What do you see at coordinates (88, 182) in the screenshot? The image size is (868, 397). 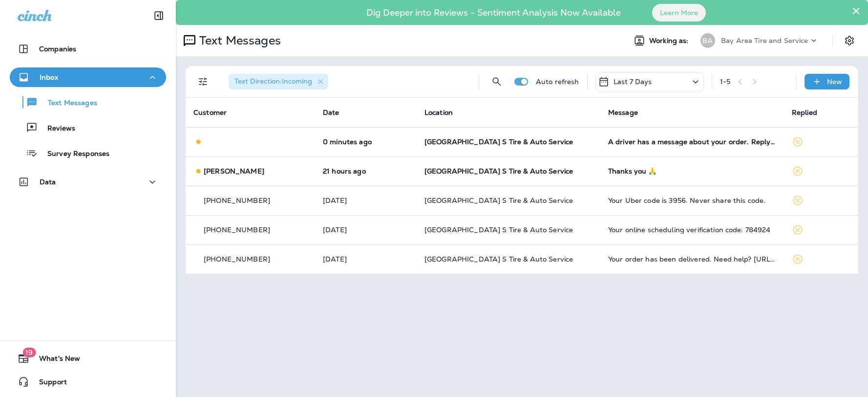 I see `button: Data` at bounding box center [88, 182].